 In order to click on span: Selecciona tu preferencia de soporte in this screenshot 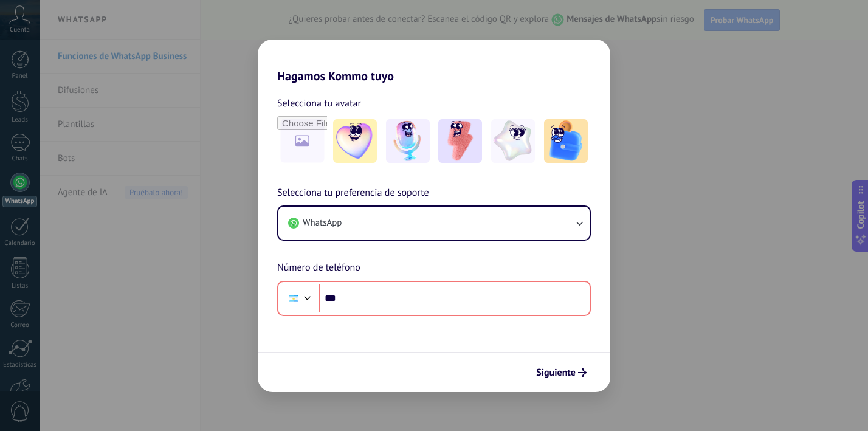, I will do `click(353, 193)`.